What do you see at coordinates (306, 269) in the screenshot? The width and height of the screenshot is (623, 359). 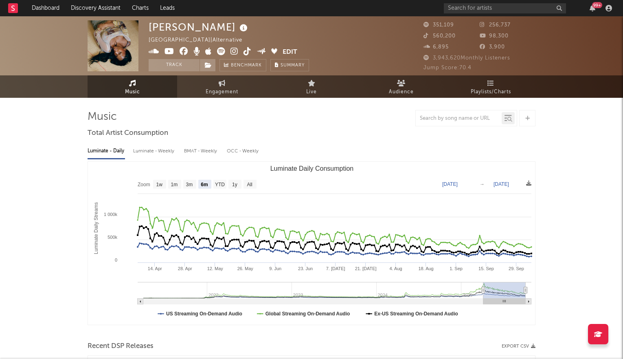 I see `text: 23. Jun` at bounding box center [306, 269].